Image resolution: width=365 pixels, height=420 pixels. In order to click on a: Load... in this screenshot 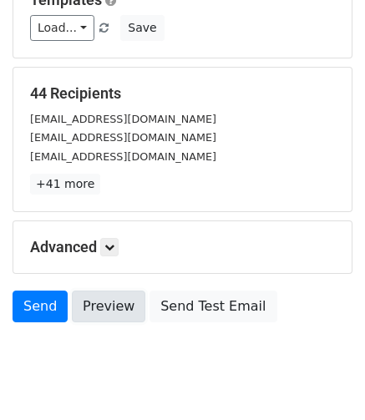, I will do `click(62, 28)`.